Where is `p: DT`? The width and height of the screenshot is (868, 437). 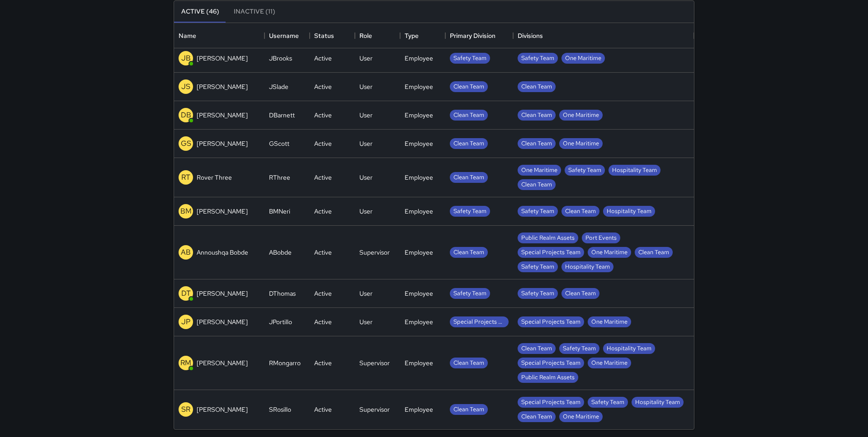 p: DT is located at coordinates (186, 294).